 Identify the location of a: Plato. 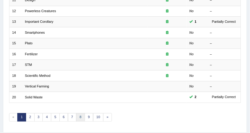
(28, 43).